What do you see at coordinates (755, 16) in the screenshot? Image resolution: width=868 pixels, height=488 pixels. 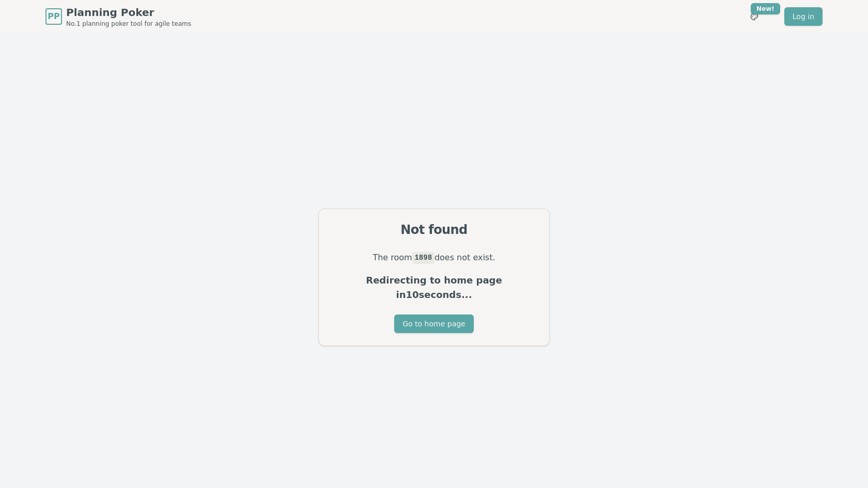 I see `button: New!` at bounding box center [755, 16].